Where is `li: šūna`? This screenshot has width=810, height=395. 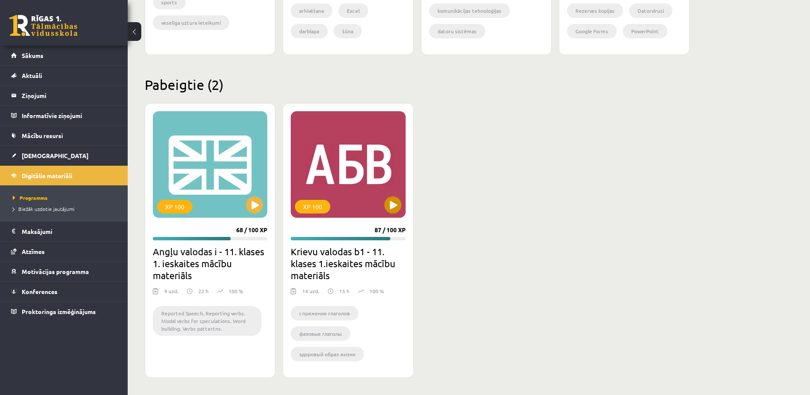 li: šūna is located at coordinates (348, 31).